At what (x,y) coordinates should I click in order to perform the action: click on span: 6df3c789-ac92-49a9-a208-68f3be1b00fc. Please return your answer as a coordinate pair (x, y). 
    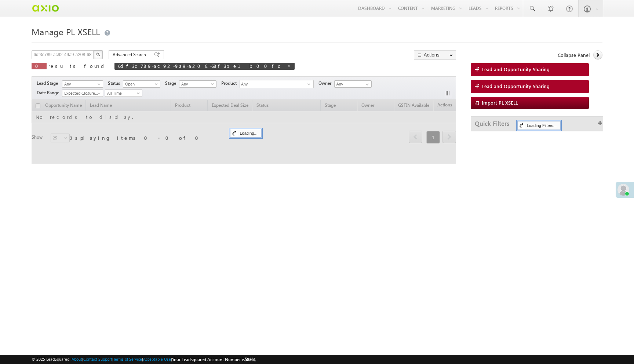
    Looking at the image, I should click on (200, 66).